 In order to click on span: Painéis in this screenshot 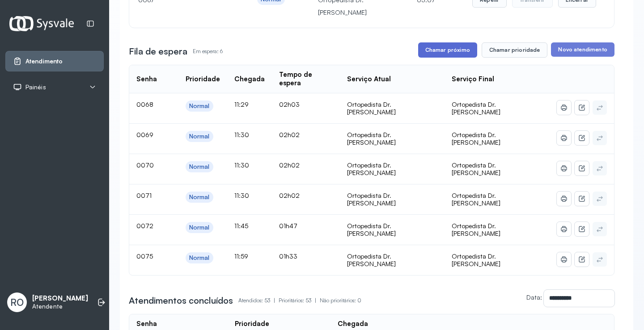, I will do `click(36, 87)`.